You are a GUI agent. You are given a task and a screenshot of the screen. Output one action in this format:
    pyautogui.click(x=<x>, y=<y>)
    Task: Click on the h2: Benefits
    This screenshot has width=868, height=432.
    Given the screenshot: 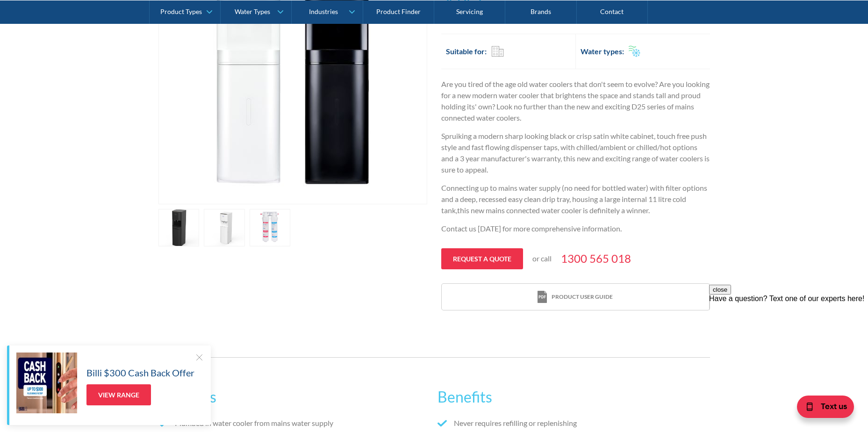 What is the action you would take?
    pyautogui.click(x=574, y=397)
    